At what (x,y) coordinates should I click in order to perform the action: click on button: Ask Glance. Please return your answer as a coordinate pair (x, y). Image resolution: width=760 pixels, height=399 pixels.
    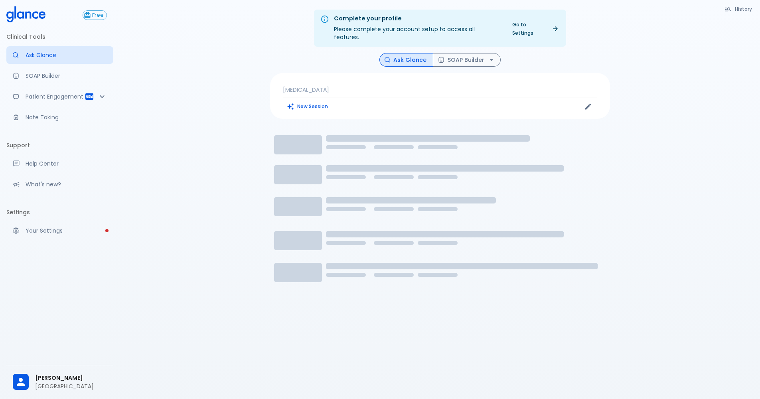
    Looking at the image, I should click on (406, 60).